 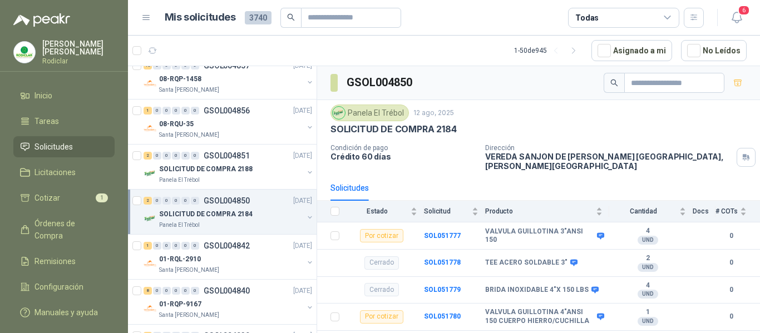 What do you see at coordinates (180, 259) in the screenshot?
I see `p: 01-RQL-2910` at bounding box center [180, 259].